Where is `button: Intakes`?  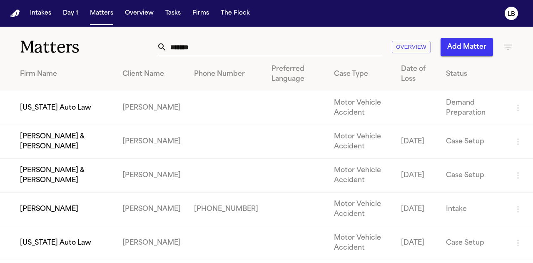 button: Intakes is located at coordinates (40, 13).